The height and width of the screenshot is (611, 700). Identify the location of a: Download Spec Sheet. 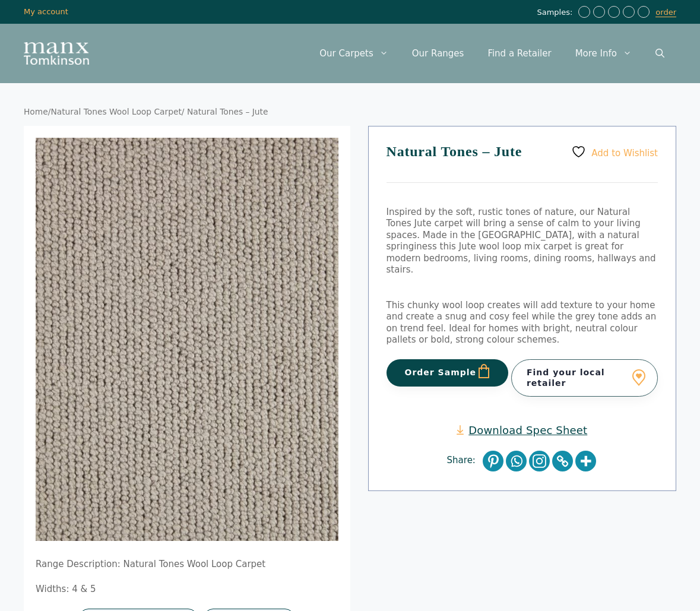
(522, 430).